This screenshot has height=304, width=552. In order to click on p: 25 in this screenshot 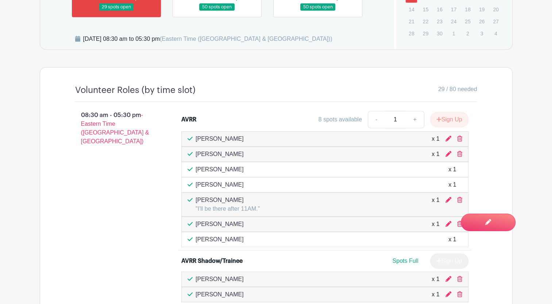, I will do `click(467, 21)`.